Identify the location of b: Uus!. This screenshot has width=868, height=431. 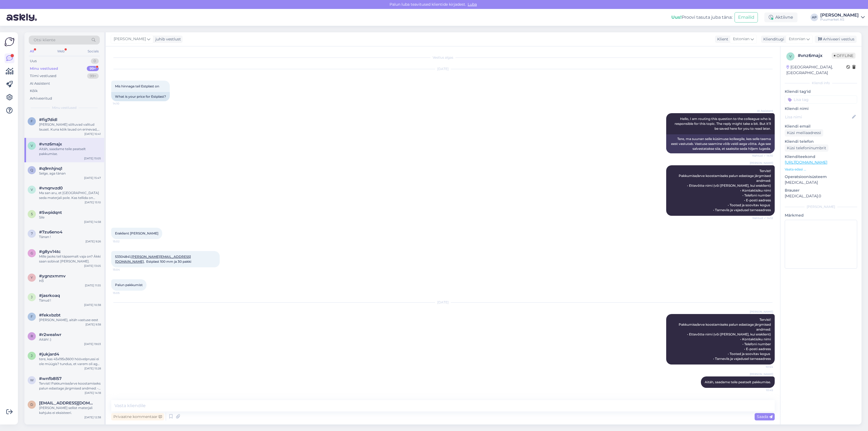
(676, 17).